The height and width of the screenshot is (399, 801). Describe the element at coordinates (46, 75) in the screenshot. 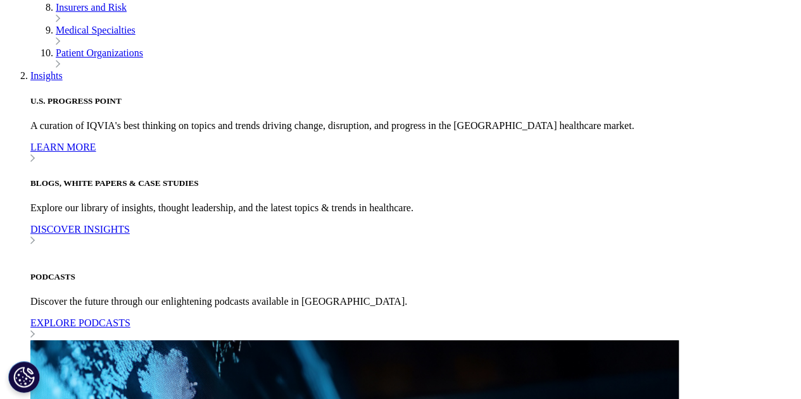

I see `a: Insights` at that location.